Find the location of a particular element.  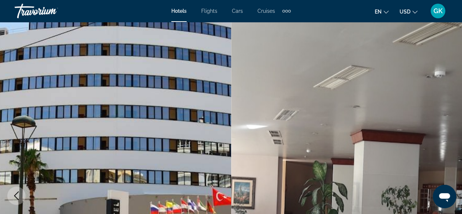

a: Flights is located at coordinates (209, 11).